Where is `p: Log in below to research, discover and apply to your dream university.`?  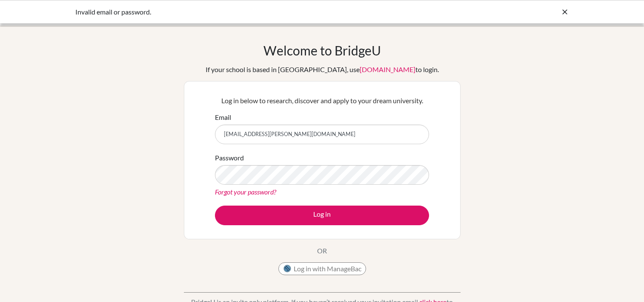
p: Log in below to research, discover and apply to your dream university. is located at coordinates (322, 101).